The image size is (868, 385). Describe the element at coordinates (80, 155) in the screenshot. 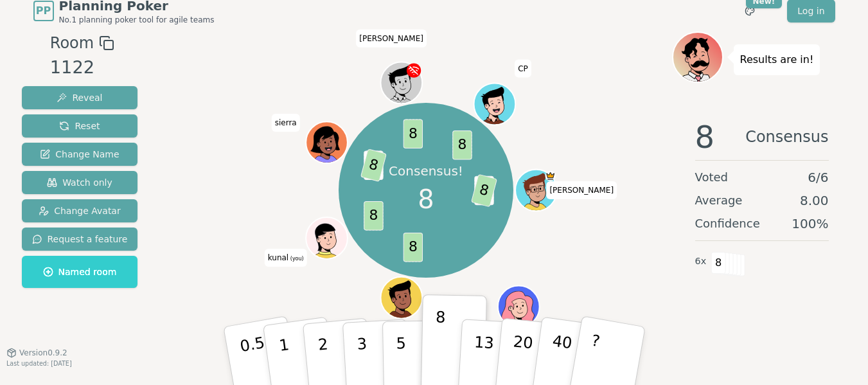

I see `button: Change Name` at that location.